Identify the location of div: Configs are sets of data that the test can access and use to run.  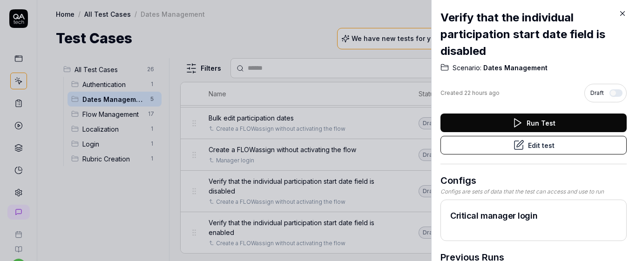
(534, 192).